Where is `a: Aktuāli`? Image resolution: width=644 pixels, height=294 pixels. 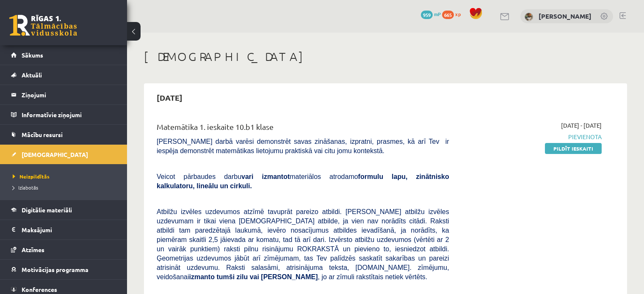
a: Aktuāli is located at coordinates (64, 75).